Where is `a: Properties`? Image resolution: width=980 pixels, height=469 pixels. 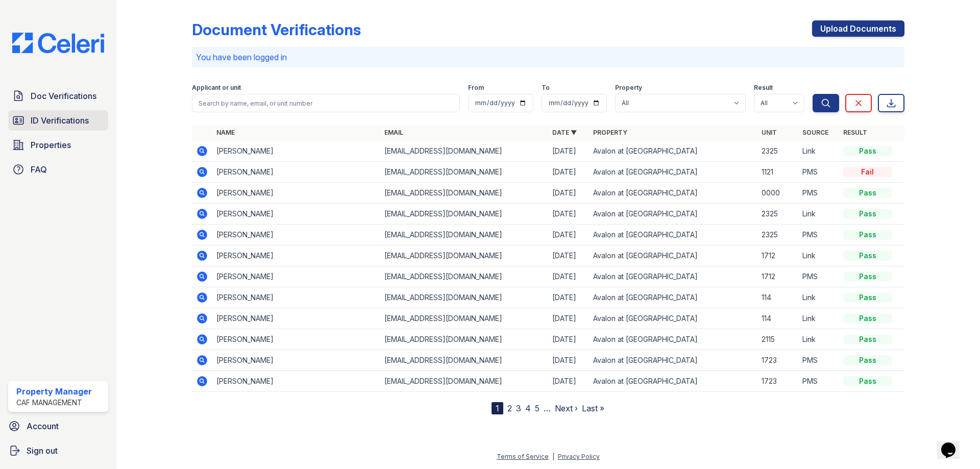 a: Properties is located at coordinates (59, 145).